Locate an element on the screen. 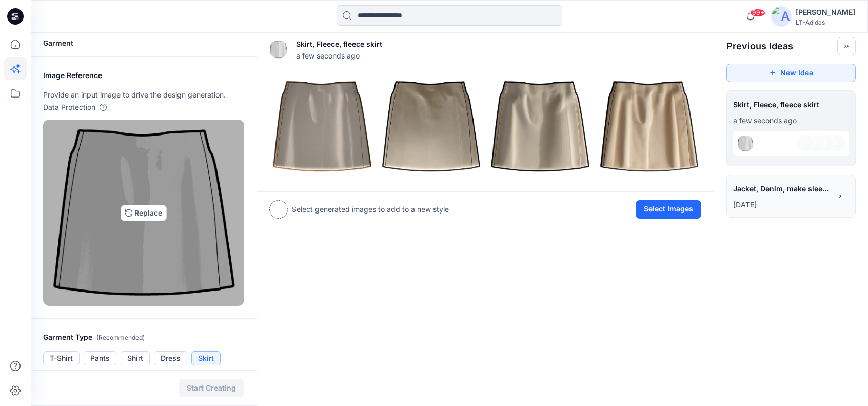 The height and width of the screenshot is (406, 868). button: Toggle idea bar is located at coordinates (846, 46).